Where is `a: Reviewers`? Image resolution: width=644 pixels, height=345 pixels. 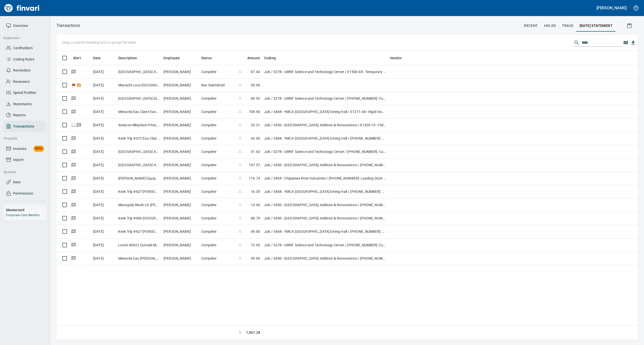 a: Reviewers is located at coordinates (25, 82).